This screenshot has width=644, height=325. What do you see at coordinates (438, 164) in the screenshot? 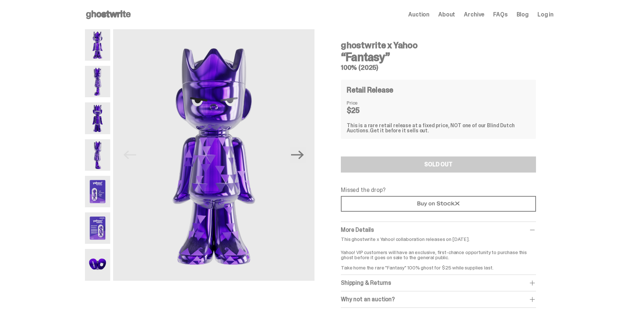
I see `div: SOLD OUT` at bounding box center [438, 164].